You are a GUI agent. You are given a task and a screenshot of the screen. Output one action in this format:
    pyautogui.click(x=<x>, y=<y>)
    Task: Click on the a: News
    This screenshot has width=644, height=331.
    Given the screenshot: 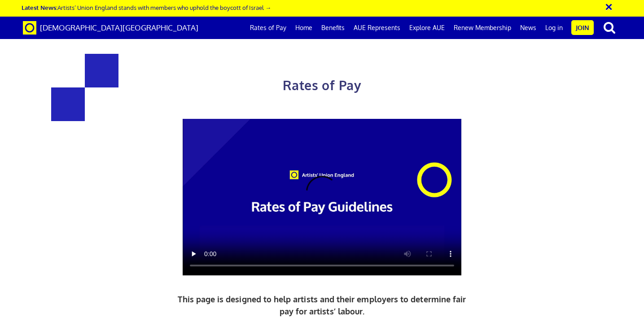 What is the action you would take?
    pyautogui.click(x=528, y=28)
    